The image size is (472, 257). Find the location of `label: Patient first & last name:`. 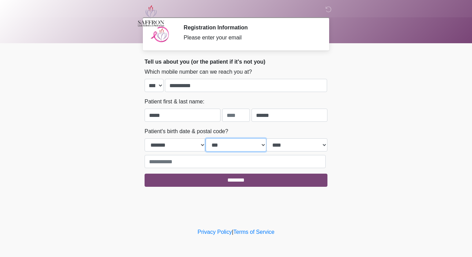

label: Patient first & last name: is located at coordinates (174, 102).